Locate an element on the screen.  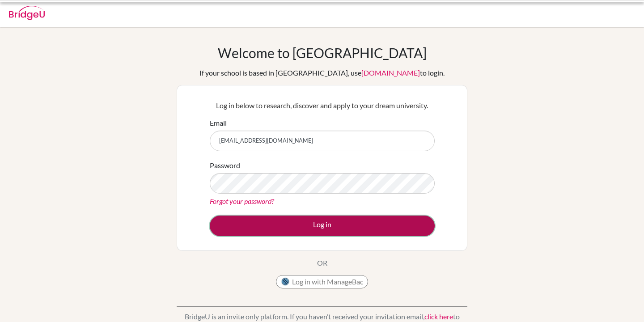
p: Log in below to research, discover and apply to your dream university. is located at coordinates (322, 106).